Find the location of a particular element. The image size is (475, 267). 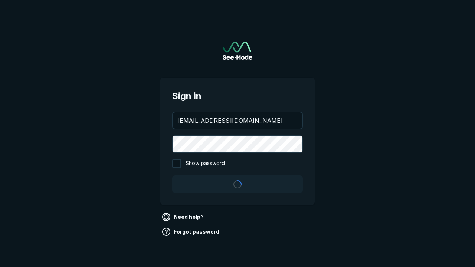

input: your@email.com is located at coordinates (238, 121).